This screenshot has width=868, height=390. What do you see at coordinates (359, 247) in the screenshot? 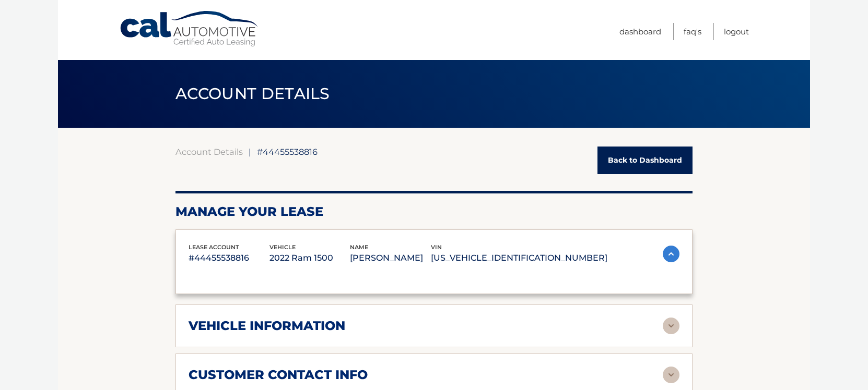
I see `span: name` at bounding box center [359, 247].